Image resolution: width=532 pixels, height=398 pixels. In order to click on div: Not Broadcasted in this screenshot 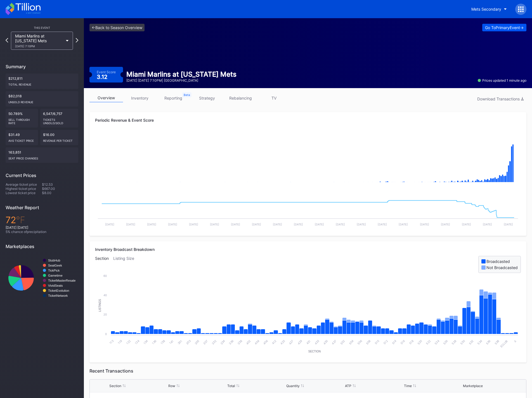, I will do `click(502, 268)`.